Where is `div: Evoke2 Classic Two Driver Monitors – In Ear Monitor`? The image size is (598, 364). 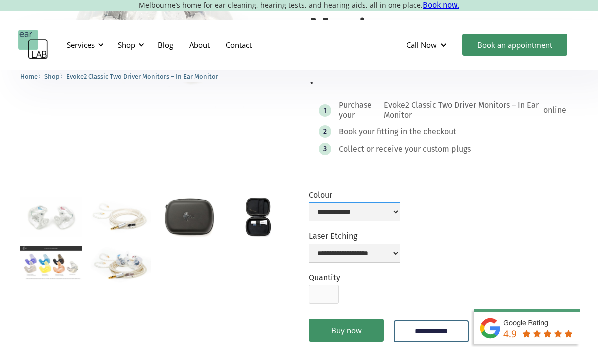
div: Evoke2 Classic Two Driver Monitors – In Ear Monitor is located at coordinates (463, 110).